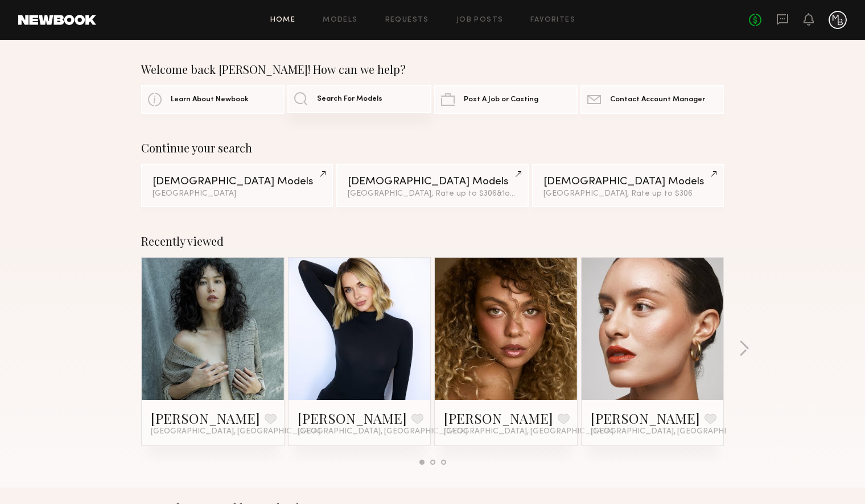 This screenshot has width=865, height=504. What do you see at coordinates (506, 100) in the screenshot?
I see `a: Post A Job or Casting` at bounding box center [506, 100].